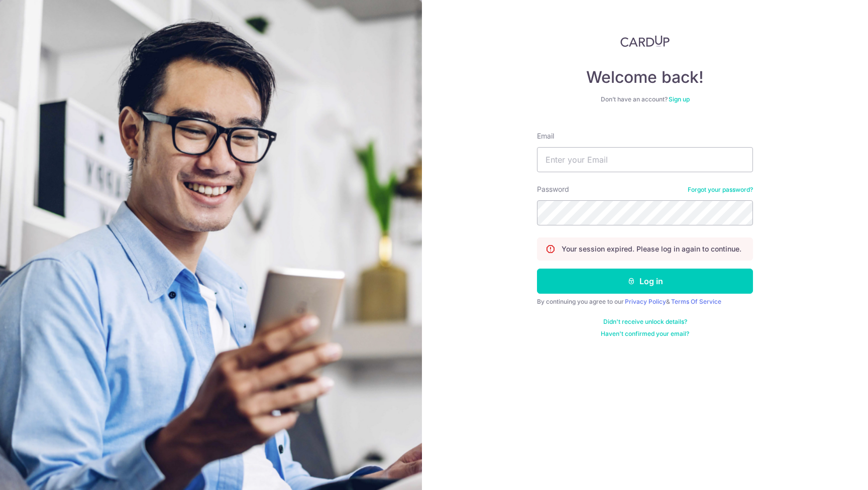  Describe the element at coordinates (645, 159) in the screenshot. I see `input: Enter your Email` at that location.